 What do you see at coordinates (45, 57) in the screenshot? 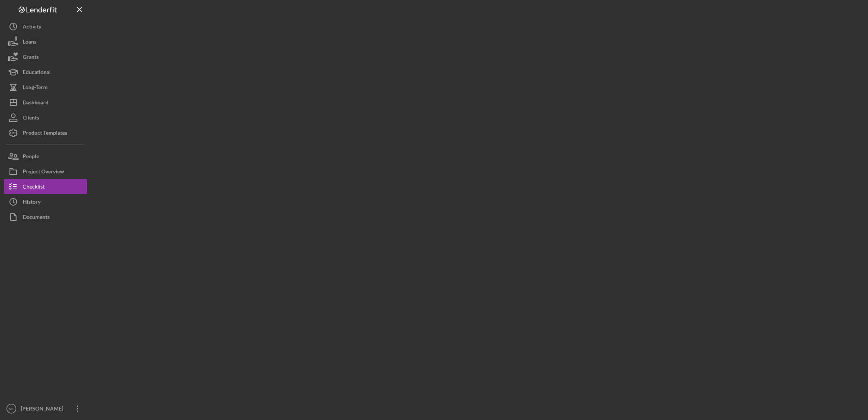
I see `button: Grants` at bounding box center [45, 57].